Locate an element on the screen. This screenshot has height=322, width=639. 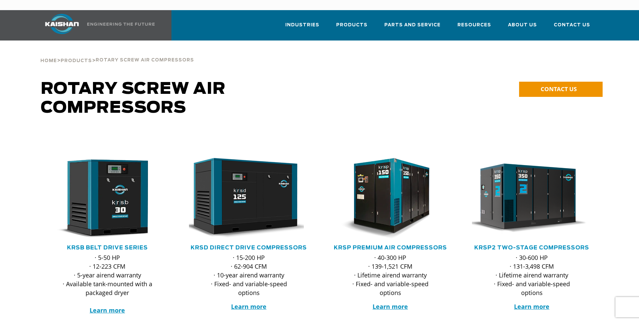
span: CONTACT US is located at coordinates (559, 89).